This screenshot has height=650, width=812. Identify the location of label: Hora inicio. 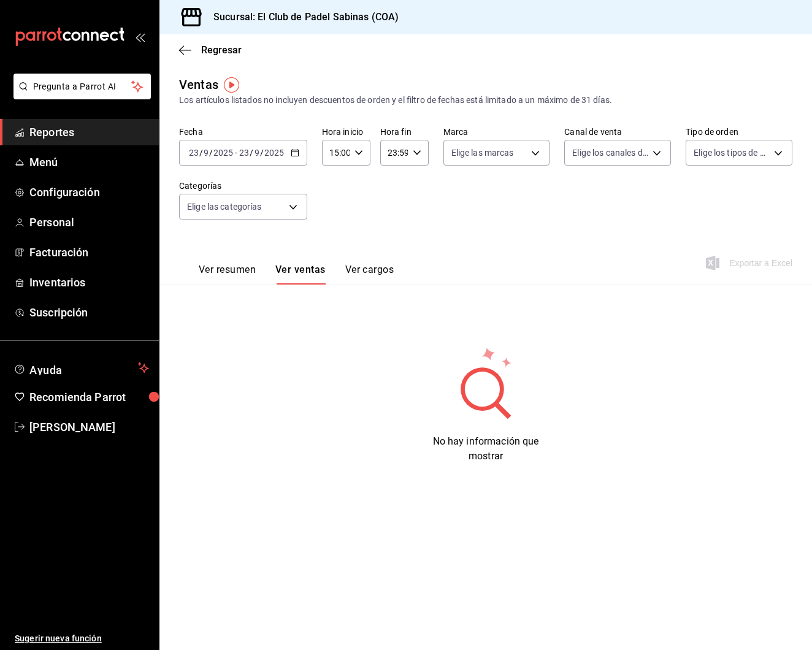
(345, 132).